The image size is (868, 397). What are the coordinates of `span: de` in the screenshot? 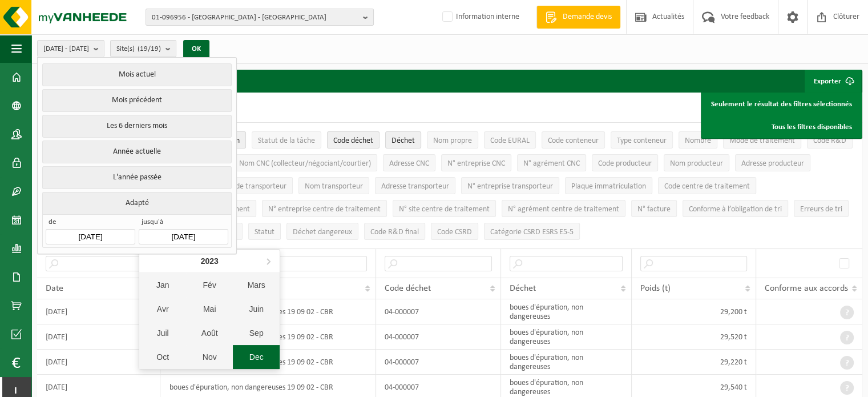 It's located at (90, 223).